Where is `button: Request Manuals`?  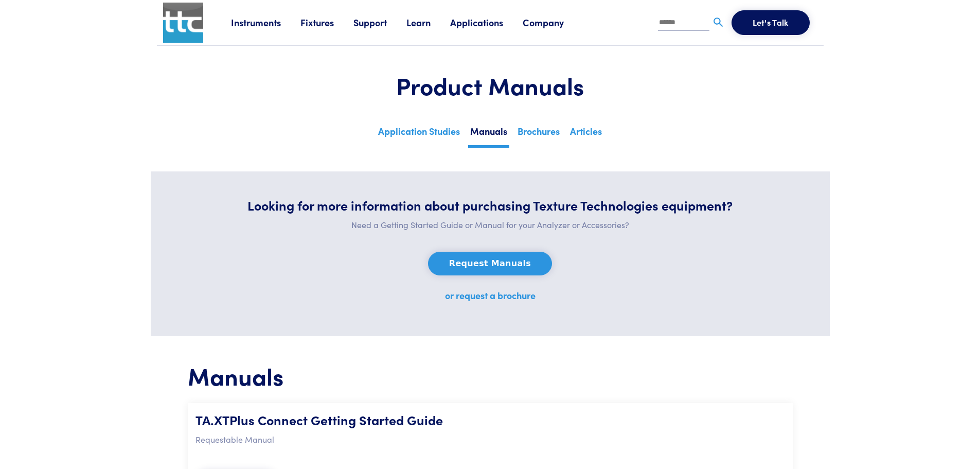
button: Request Manuals is located at coordinates (490, 264).